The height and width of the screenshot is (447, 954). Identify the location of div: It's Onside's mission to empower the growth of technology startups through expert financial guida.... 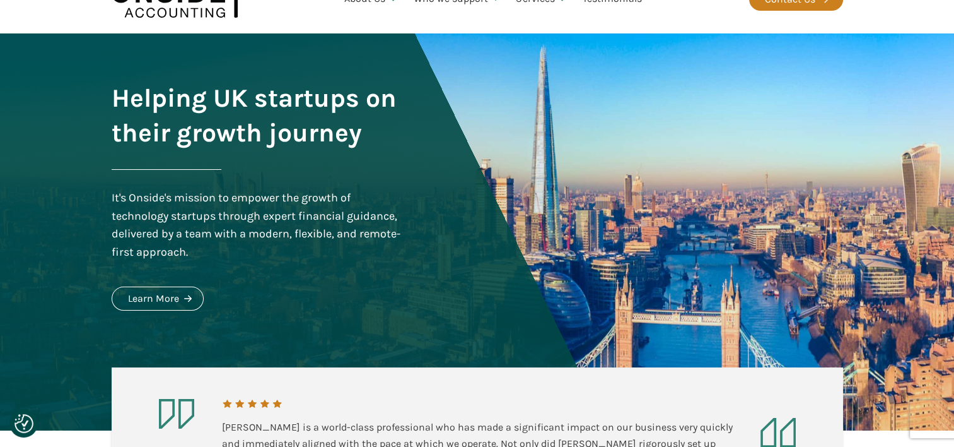
(258, 225).